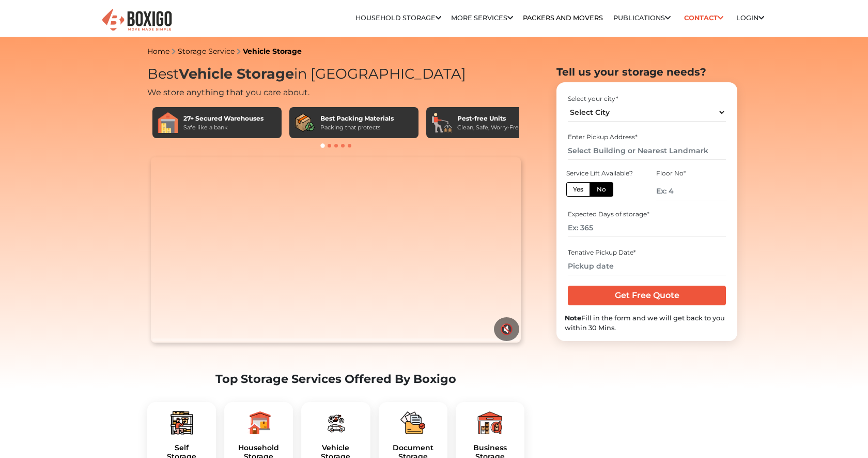  Describe the element at coordinates (602, 173) in the screenshot. I see `div: Service Lift Available?` at that location.